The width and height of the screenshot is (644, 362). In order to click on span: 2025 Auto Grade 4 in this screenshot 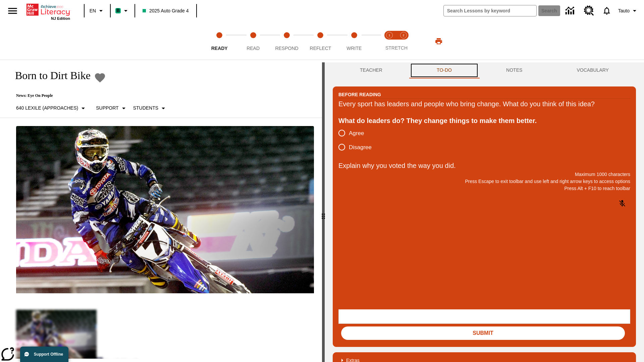, I will do `click(165, 11)`.